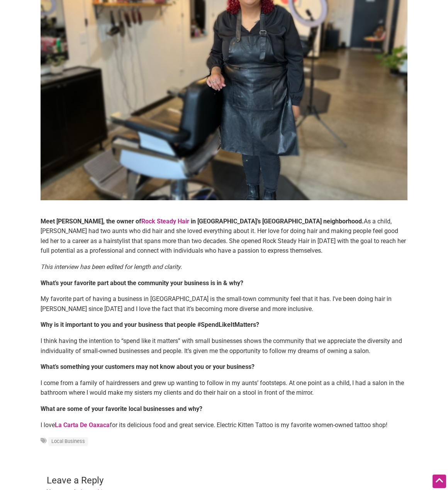 This screenshot has width=448, height=490. What do you see at coordinates (164, 221) in the screenshot?
I see `strong: Rock Steady Hai` at bounding box center [164, 221].